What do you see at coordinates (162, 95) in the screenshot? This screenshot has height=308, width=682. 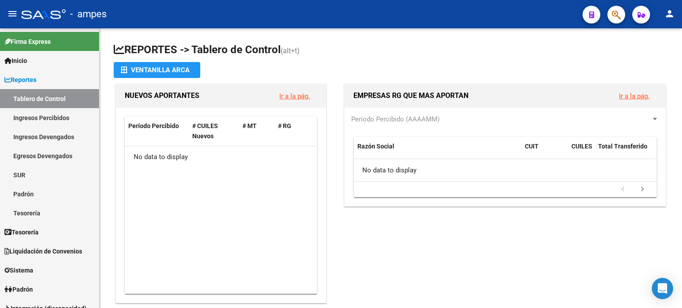 I see `span: NUEVOS APORTANTES` at bounding box center [162, 95].